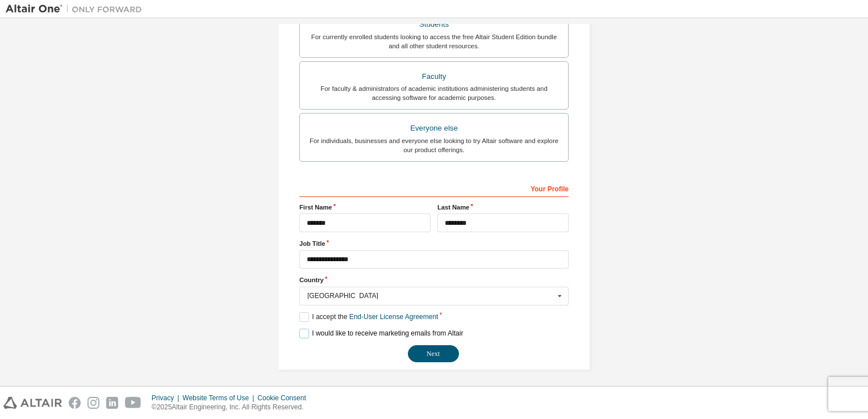 This screenshot has height=419, width=868. I want to click on label: Last Name, so click(502, 207).